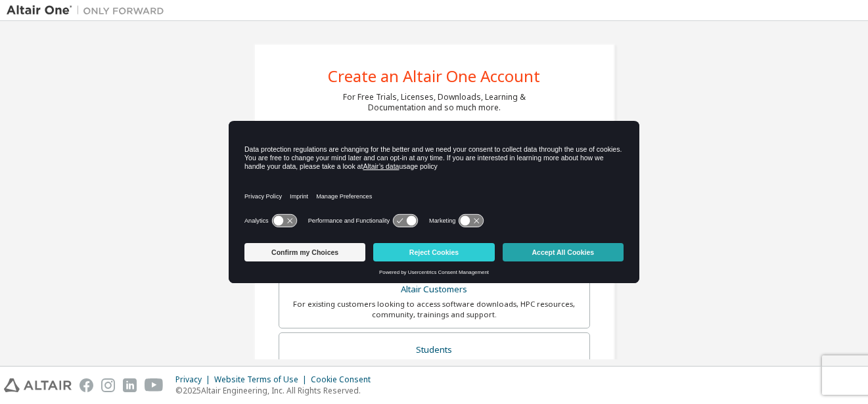 The height and width of the screenshot is (404, 868). Describe the element at coordinates (434, 102) in the screenshot. I see `div: For Free Trials, Licenses, Downloads, Learning & Documentation and so much more.` at that location.